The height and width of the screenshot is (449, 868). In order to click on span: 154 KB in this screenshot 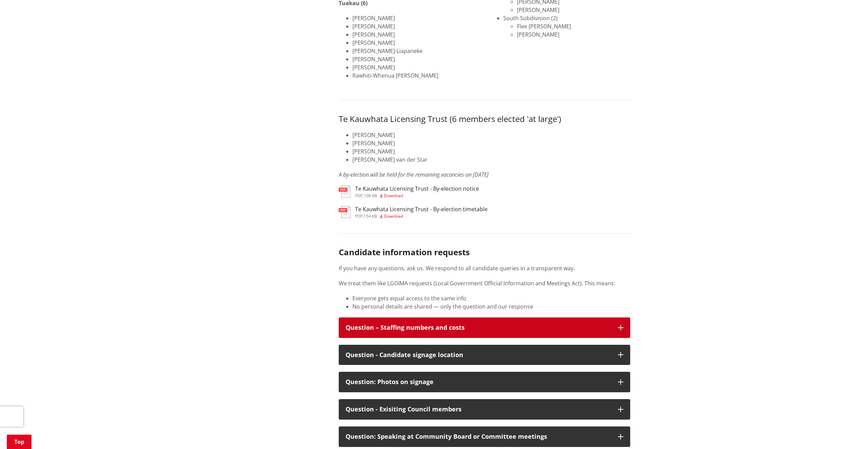, I will do `click(370, 216)`.